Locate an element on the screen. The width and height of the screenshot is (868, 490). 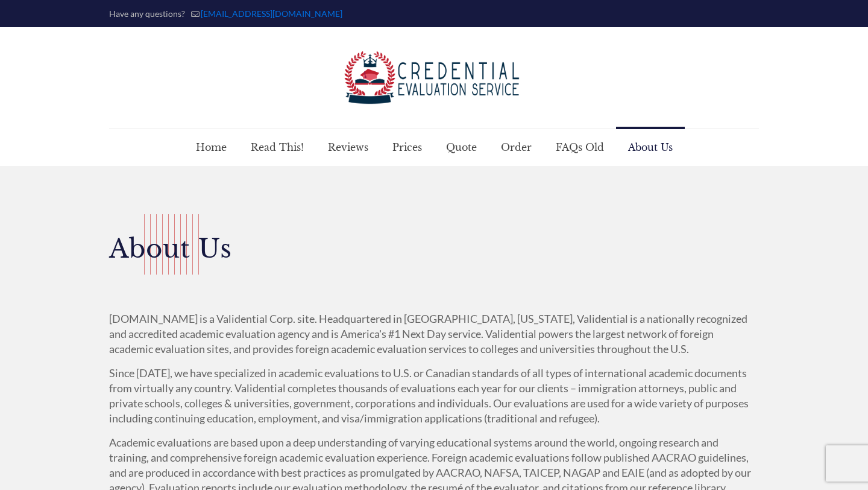
a: Reviews is located at coordinates (348, 148).